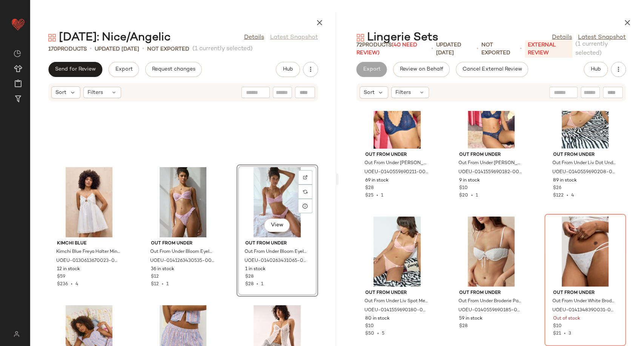 The image size is (644, 346). What do you see at coordinates (123, 69) in the screenshot?
I see `button: Export` at bounding box center [123, 69].